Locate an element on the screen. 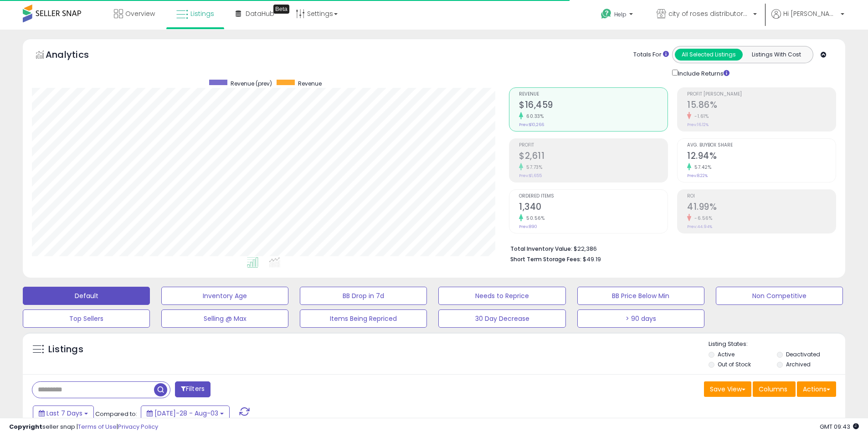  span: Compared to: is located at coordinates (116, 414).